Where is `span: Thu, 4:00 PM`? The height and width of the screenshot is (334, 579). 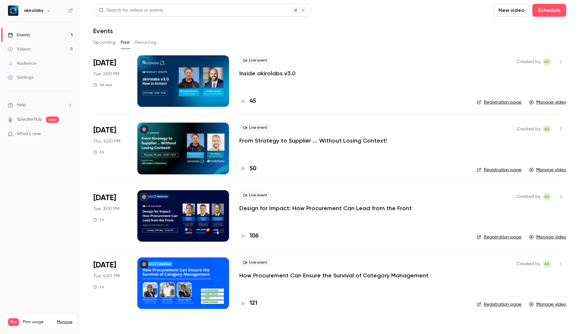 span: Thu, 4:00 PM is located at coordinates (107, 141).